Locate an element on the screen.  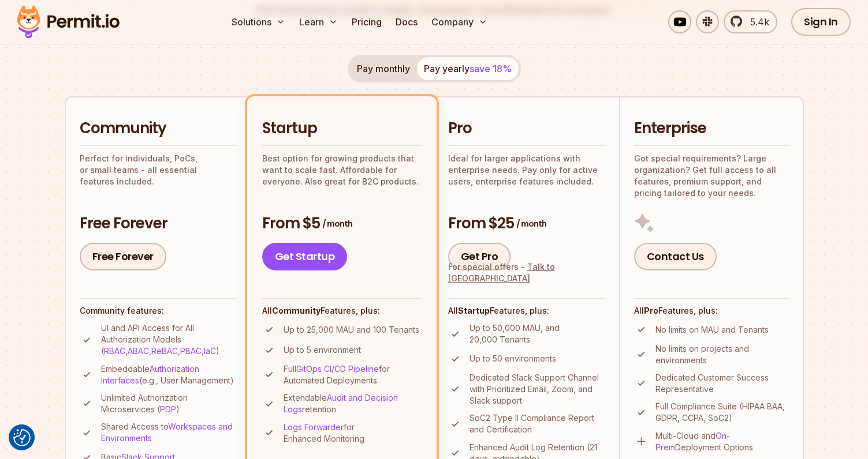
p: Up to 50,000 MAU, and 20,000 Tenants is located at coordinates (537, 334).